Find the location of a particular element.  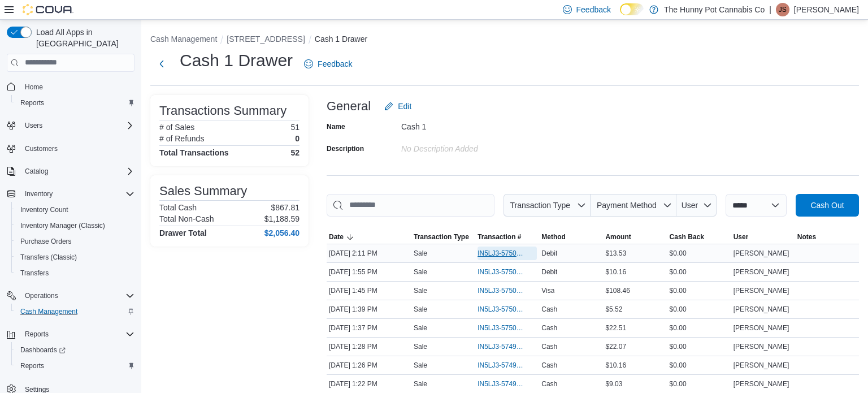

button: Cash Back is located at coordinates (700, 237).